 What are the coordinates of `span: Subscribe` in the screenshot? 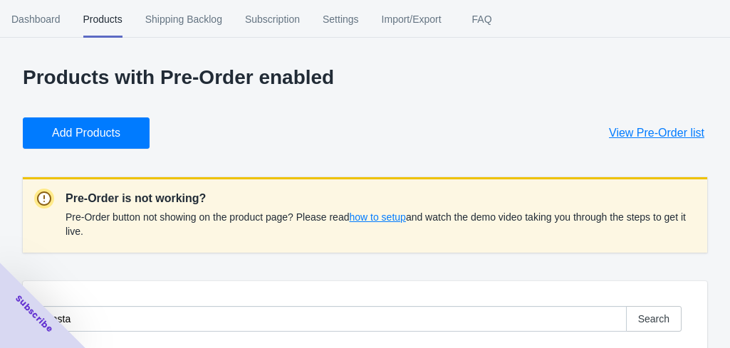 It's located at (34, 314).